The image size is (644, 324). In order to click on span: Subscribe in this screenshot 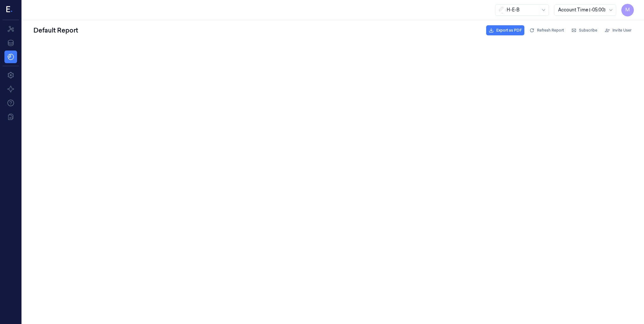, I will do `click(588, 30)`.